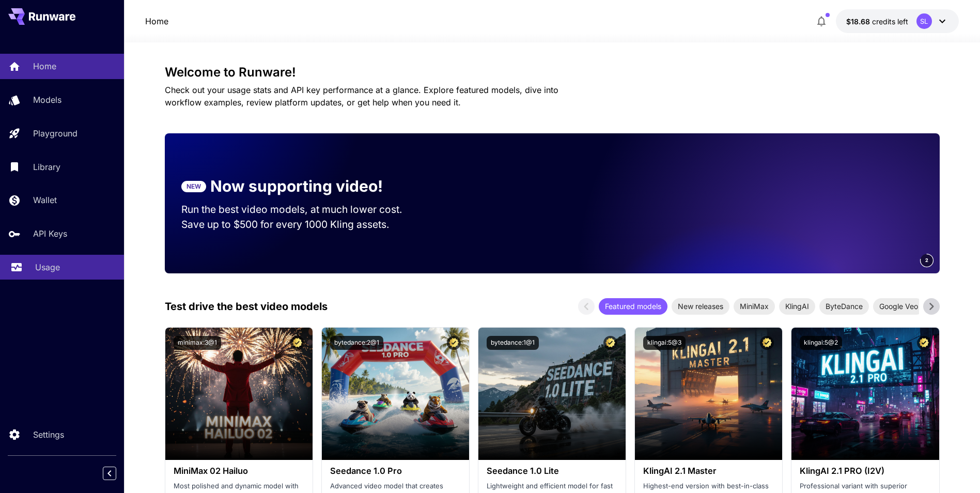 The width and height of the screenshot is (980, 493). Describe the element at coordinates (395, 471) in the screenshot. I see `h3: Seedance 1.0 Pro` at that location.